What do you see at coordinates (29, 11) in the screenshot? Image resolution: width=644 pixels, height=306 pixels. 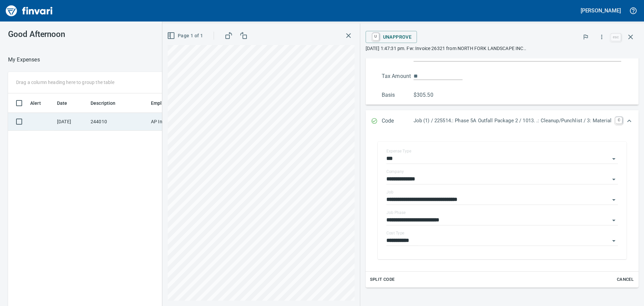 I see `a: Finvari` at bounding box center [29, 11].